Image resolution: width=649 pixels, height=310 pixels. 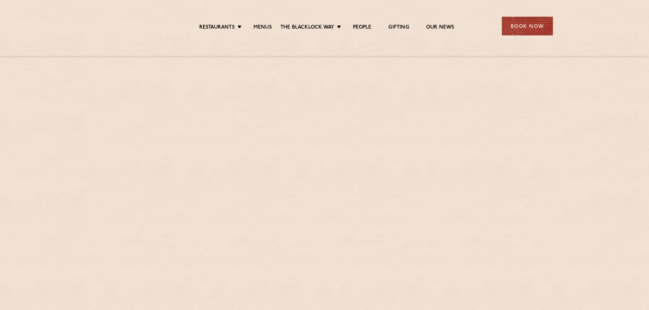 What do you see at coordinates (362, 28) in the screenshot?
I see `a: People` at bounding box center [362, 28].